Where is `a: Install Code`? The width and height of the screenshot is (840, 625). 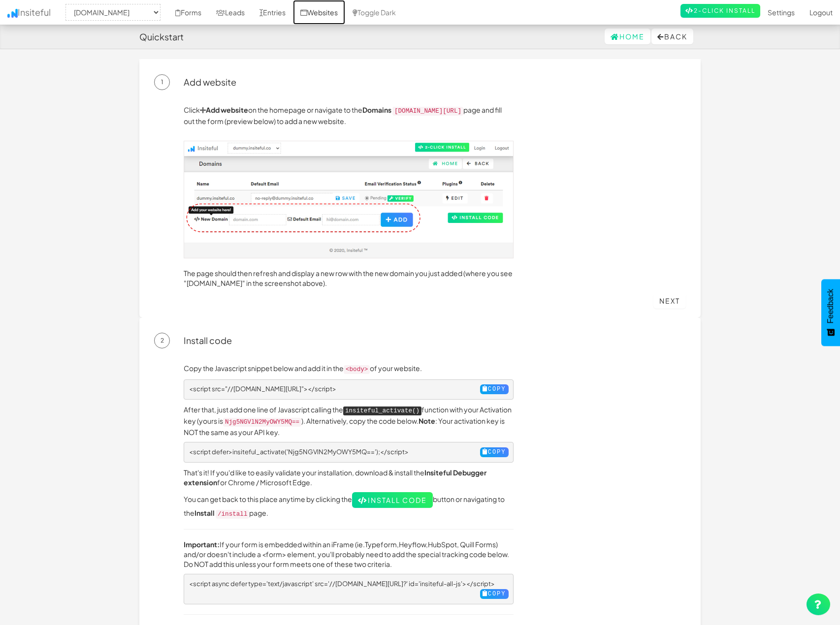 a: Install Code is located at coordinates (393, 500).